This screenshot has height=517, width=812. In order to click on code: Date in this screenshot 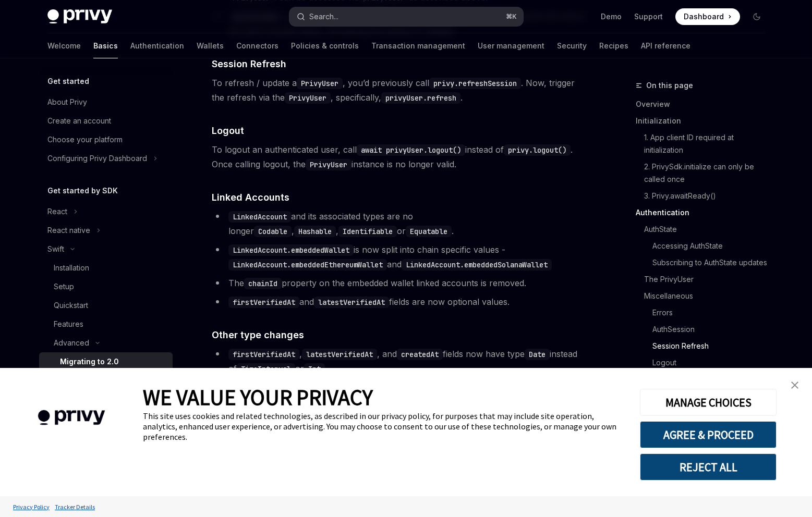, I will do `click(537, 354)`.